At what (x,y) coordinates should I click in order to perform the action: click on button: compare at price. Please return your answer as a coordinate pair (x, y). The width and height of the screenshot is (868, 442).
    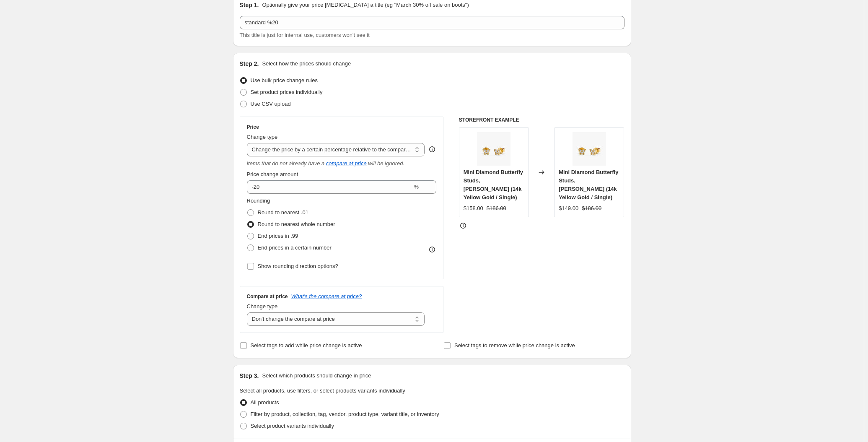
    Looking at the image, I should click on (346, 163).